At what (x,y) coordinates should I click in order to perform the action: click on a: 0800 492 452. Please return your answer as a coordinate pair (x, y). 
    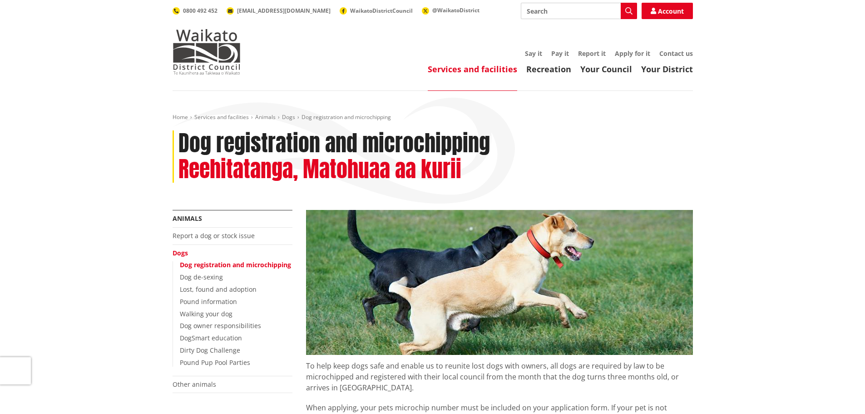
    Looking at the image, I should click on (195, 10).